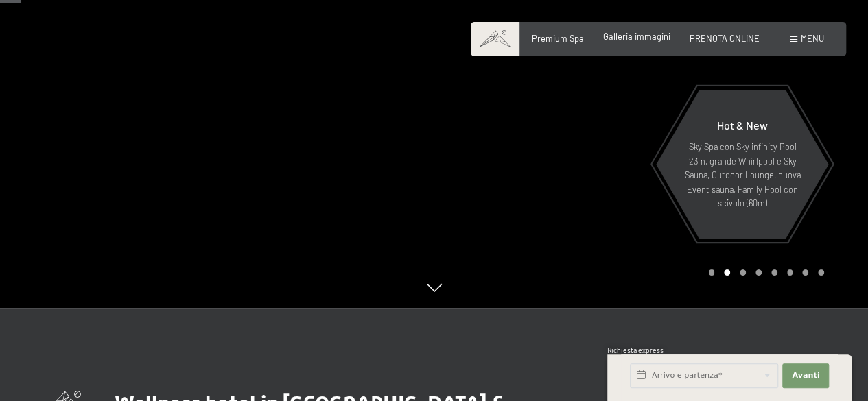  What do you see at coordinates (805, 272) in the screenshot?
I see `div: Carousel Page 7` at bounding box center [805, 272].